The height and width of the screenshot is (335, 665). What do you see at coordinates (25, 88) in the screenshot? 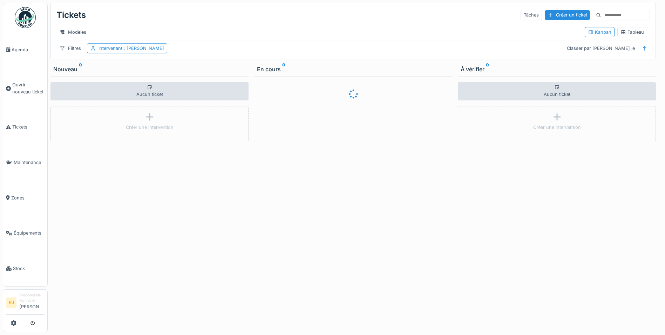
I see `a: Ouvrir nouveau ticket` at bounding box center [25, 88].